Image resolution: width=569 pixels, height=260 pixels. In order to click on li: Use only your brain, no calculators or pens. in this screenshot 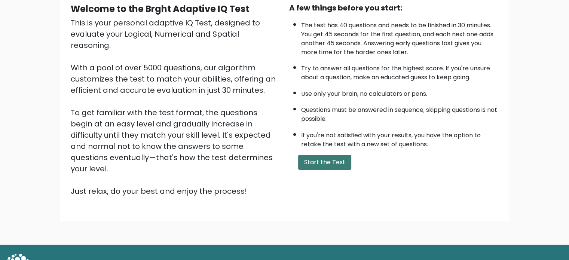, I will do `click(400, 92)`.